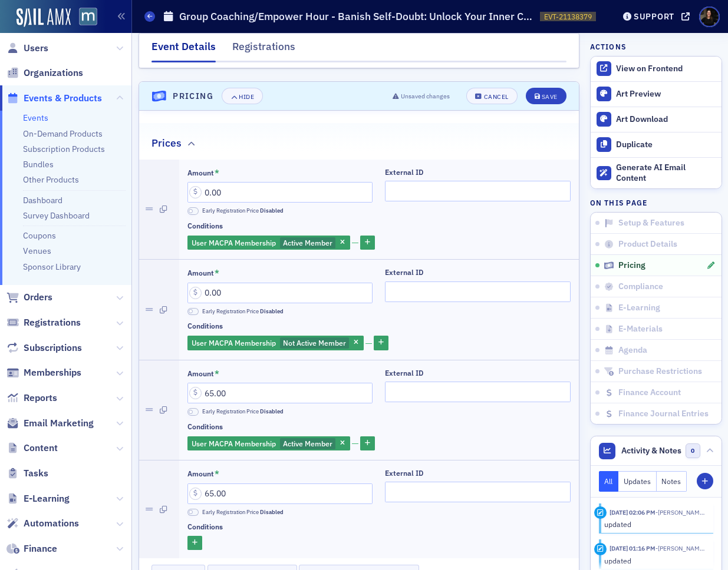 This screenshot has height=570, width=728. Describe the element at coordinates (632, 549) in the screenshot. I see `time: 8/5/2025 01:16 PM` at that location.